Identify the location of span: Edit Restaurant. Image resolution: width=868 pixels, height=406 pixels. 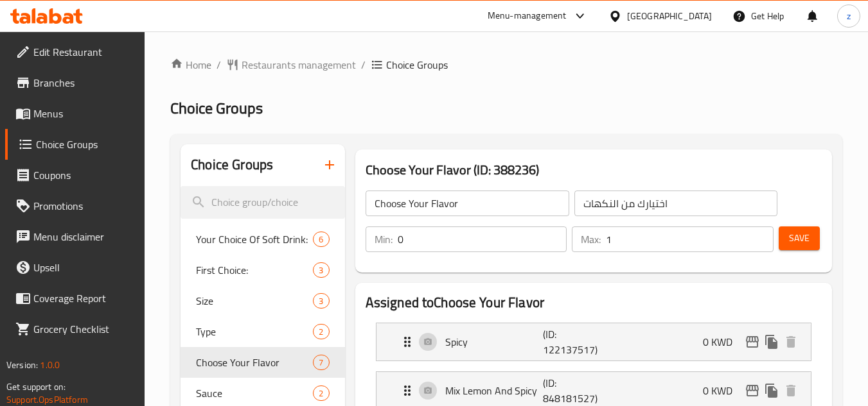
(84, 52).